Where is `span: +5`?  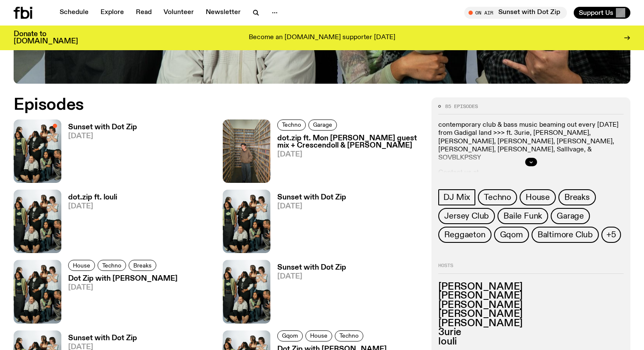 span: +5 is located at coordinates (611, 235).